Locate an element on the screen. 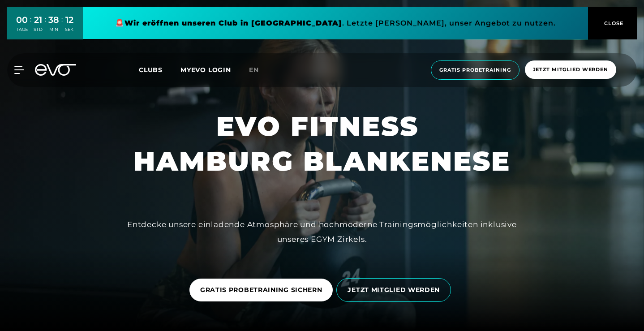 This screenshot has height=331, width=644. div: SEK is located at coordinates (69, 29).